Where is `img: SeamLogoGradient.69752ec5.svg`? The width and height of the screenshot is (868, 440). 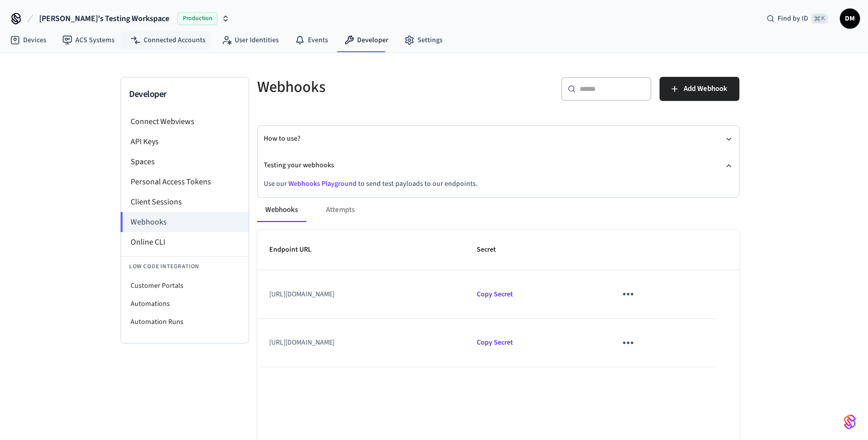
img: SeamLogoGradient.69752ec5.svg is located at coordinates (850, 422).